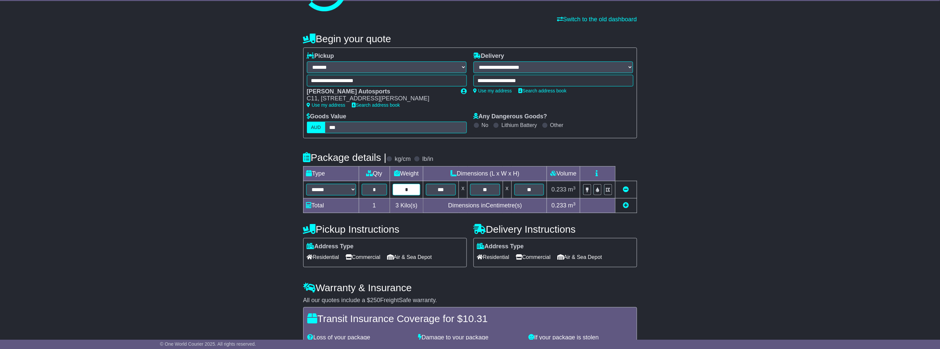 This screenshot has height=349, width=940. What do you see at coordinates (375, 300) in the screenshot?
I see `span: 250` at bounding box center [375, 300].